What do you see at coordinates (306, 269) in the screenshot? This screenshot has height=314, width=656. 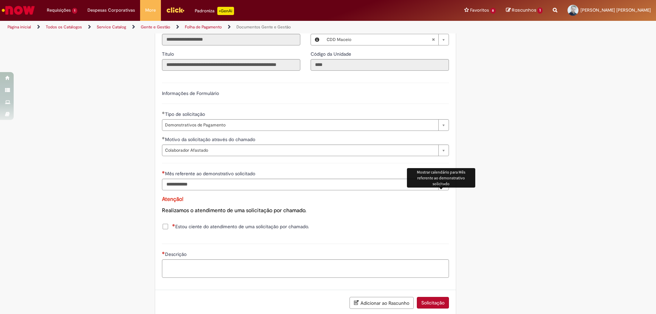 I see `textarea: Descrição` at bounding box center [306, 269].